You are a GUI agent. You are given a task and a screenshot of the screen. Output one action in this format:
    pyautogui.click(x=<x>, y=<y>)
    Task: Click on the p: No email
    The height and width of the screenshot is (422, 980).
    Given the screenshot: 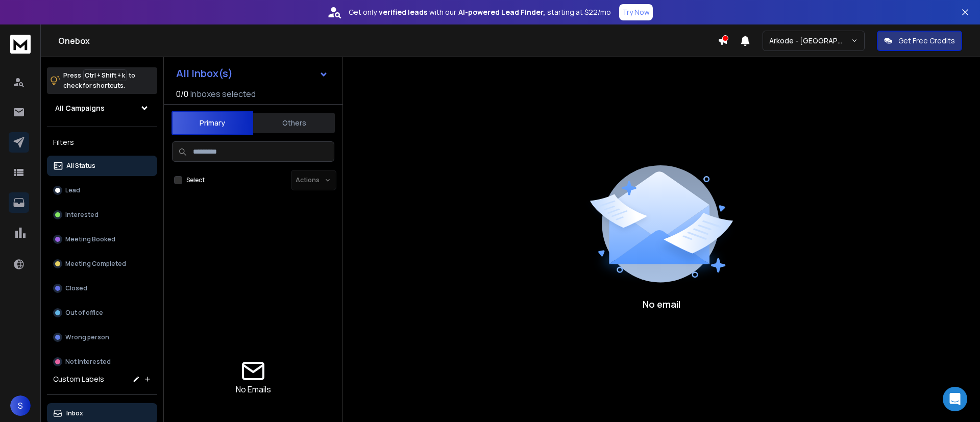 What is the action you would take?
    pyautogui.click(x=661, y=304)
    